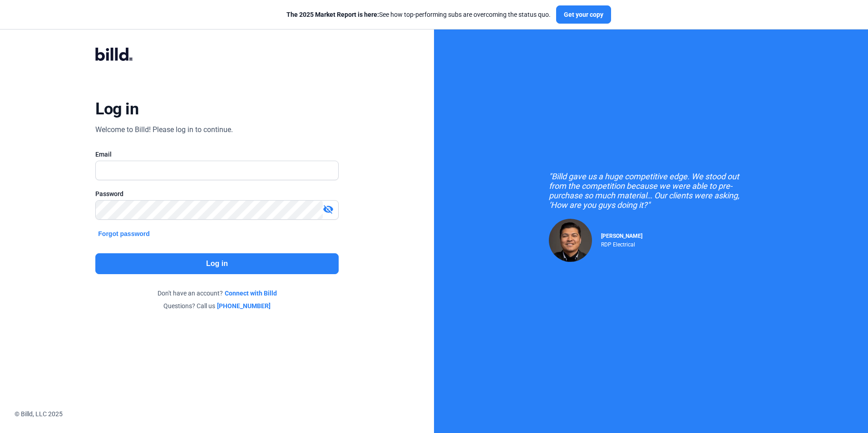  What do you see at coordinates (216, 194) in the screenshot?
I see `div: Password` at bounding box center [216, 194].